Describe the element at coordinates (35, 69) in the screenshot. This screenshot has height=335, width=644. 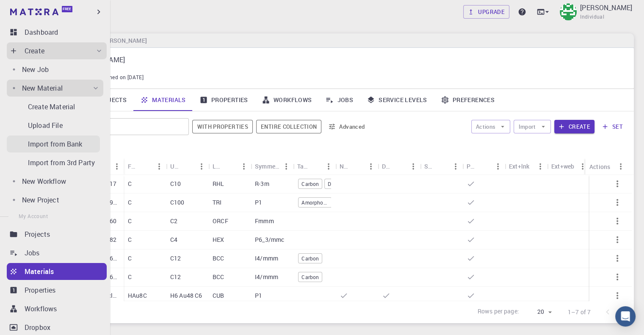
I see `p: New Job` at that location.